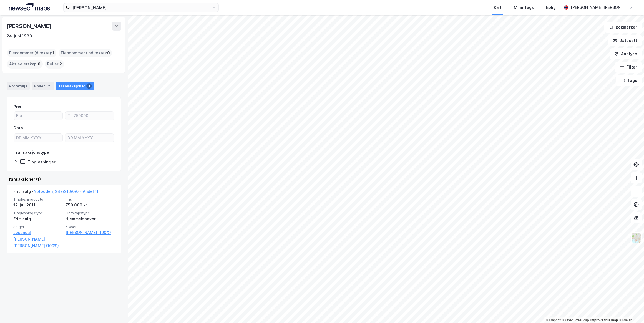  I want to click on div: Fritt salg -, so click(56, 193).